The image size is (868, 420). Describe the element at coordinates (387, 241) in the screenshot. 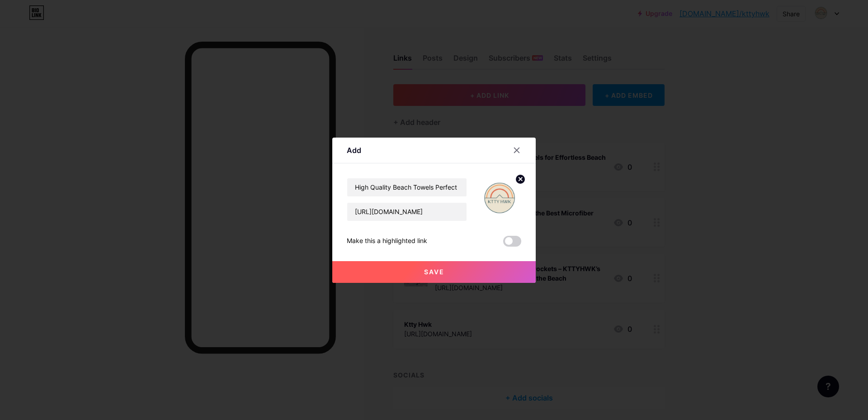

I see `div: Make this a highlighted link` at that location.